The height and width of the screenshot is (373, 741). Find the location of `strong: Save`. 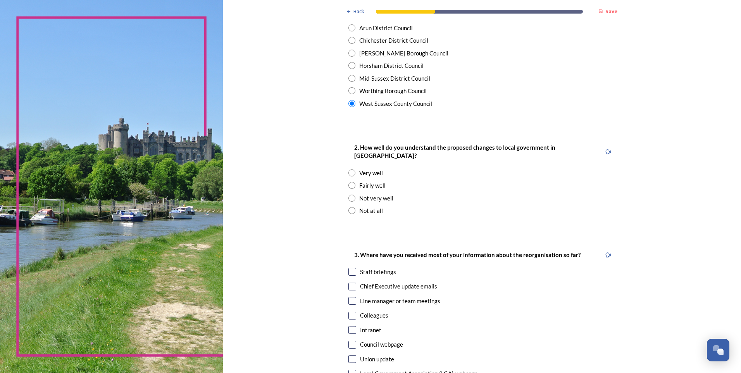

strong: Save is located at coordinates (611, 11).